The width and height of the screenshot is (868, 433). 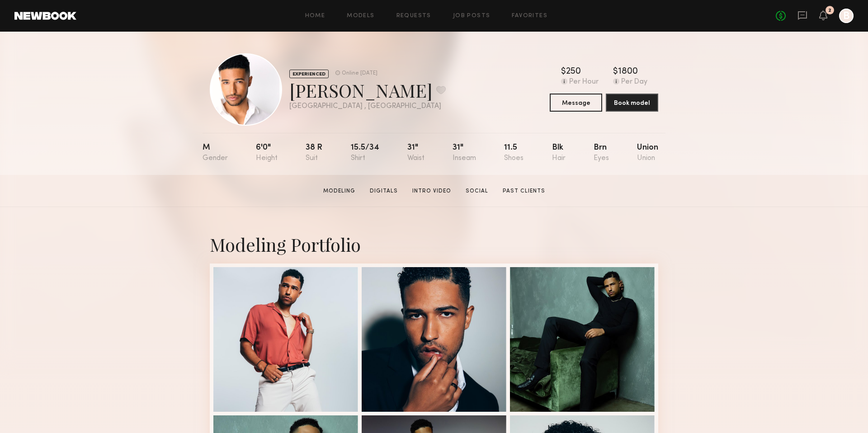 What do you see at coordinates (360, 16) in the screenshot?
I see `a: Models` at bounding box center [360, 16].